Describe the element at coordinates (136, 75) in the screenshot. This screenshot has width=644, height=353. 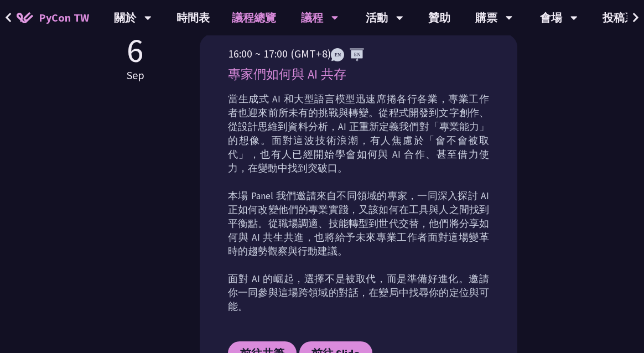
I see `p: Sep` at that location.